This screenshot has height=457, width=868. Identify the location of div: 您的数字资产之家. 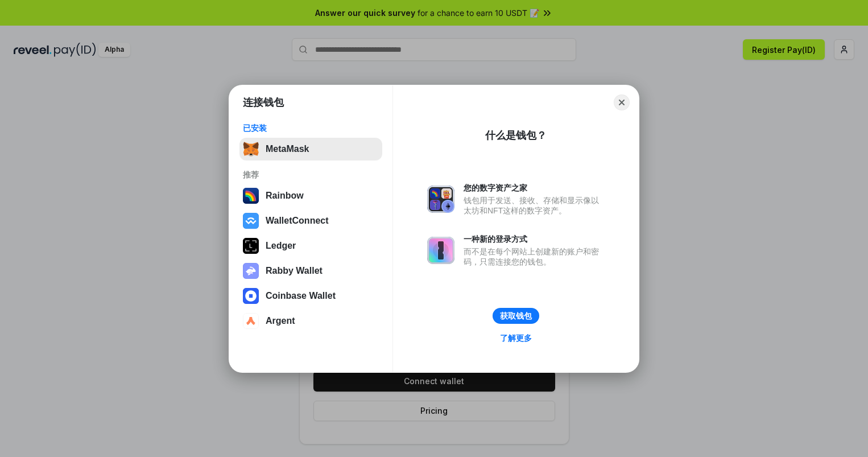
(534, 187).